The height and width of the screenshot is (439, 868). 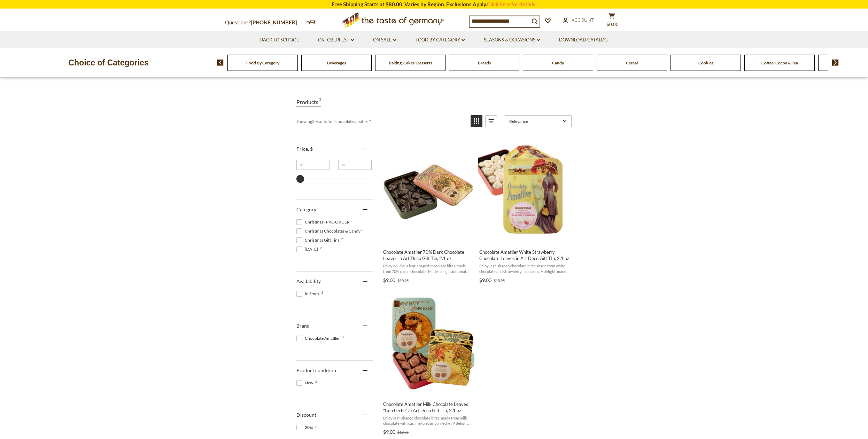 I want to click on span: Chocolate Amatller 70% Dark Chocolate Leaves in Art Deco Gift Tin, 2.1 oz, so click(x=428, y=255).